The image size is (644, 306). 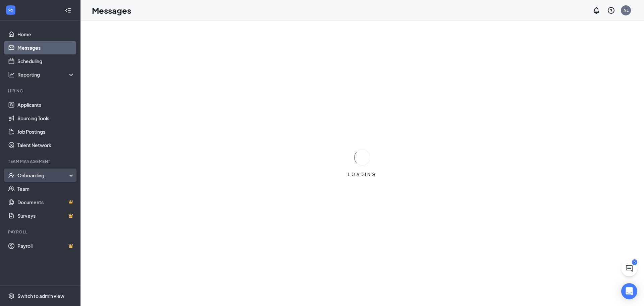 I want to click on svg: Collapse, so click(x=68, y=11).